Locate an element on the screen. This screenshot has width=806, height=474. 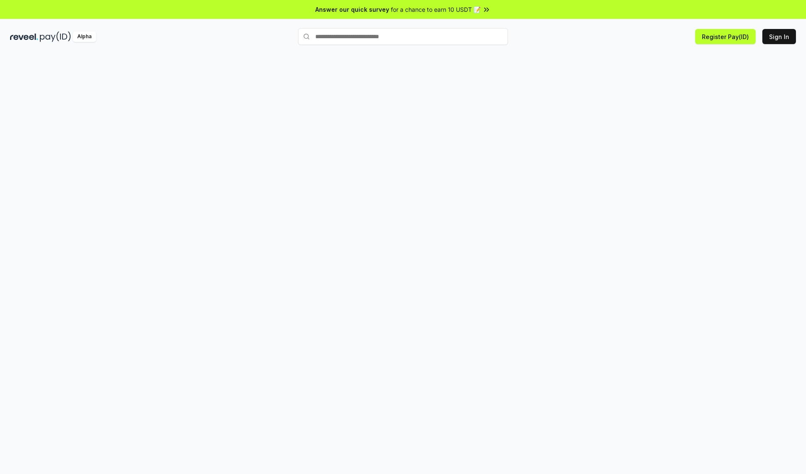
img: reveel_dark is located at coordinates (24, 37).